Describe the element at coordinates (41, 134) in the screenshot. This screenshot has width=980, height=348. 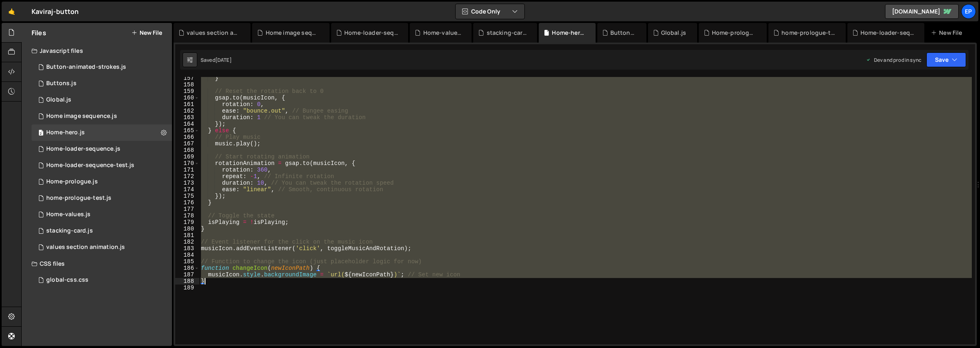
I see `span: 2` at that location.